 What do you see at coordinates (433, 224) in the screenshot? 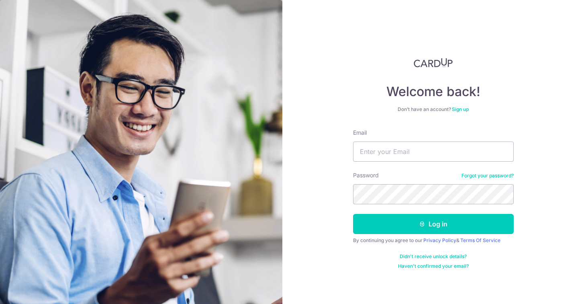
I see `button: Log in` at bounding box center [433, 224].